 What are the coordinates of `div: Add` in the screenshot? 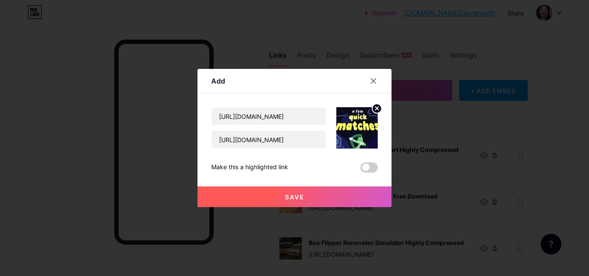 It's located at (218, 81).